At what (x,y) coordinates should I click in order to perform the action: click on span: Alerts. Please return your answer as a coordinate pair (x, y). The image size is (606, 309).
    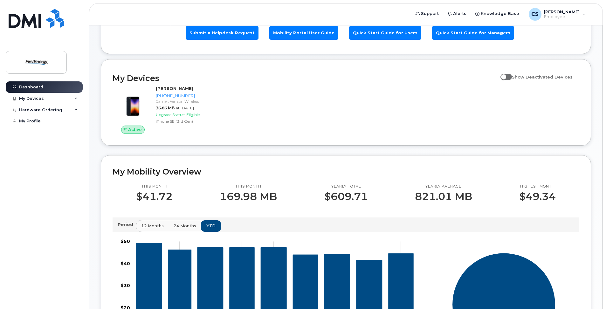
    Looking at the image, I should click on (460, 14).